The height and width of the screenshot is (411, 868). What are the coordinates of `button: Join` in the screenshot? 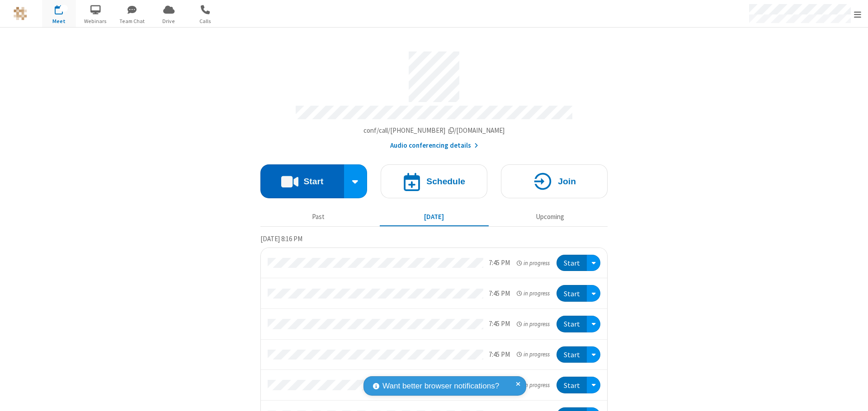 It's located at (555, 181).